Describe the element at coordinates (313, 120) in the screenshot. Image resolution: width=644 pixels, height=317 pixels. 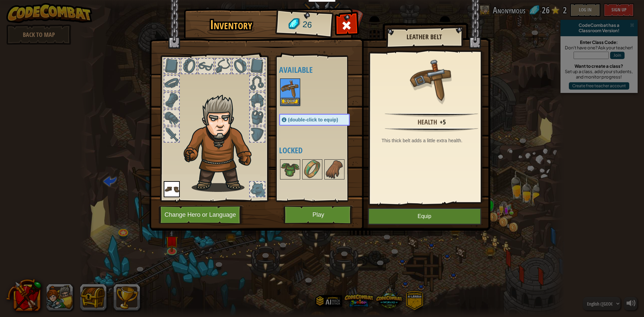
I see `span: (double-click to equip)` at that location.